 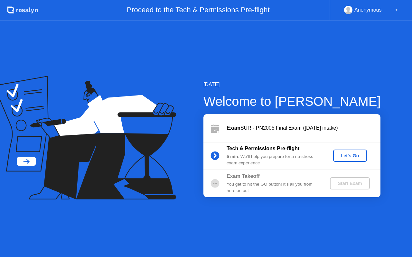 What do you see at coordinates (263, 148) in the screenshot?
I see `b: Tech & Permissions Pre-flight` at bounding box center [263, 148].